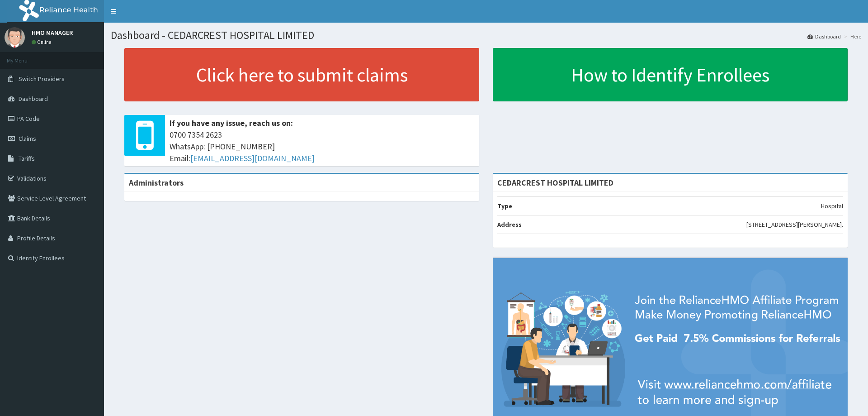 This screenshot has height=416, width=868. What do you see at coordinates (42, 42) in the screenshot?
I see `a: Online` at bounding box center [42, 42].